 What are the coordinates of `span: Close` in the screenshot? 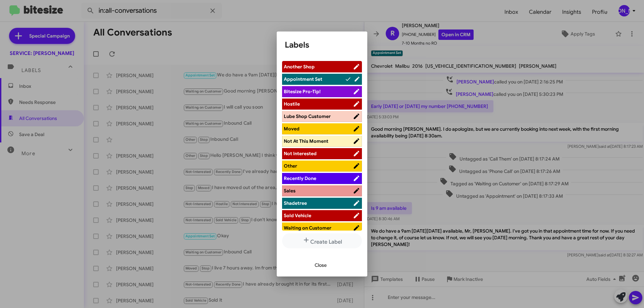 It's located at (321, 265).